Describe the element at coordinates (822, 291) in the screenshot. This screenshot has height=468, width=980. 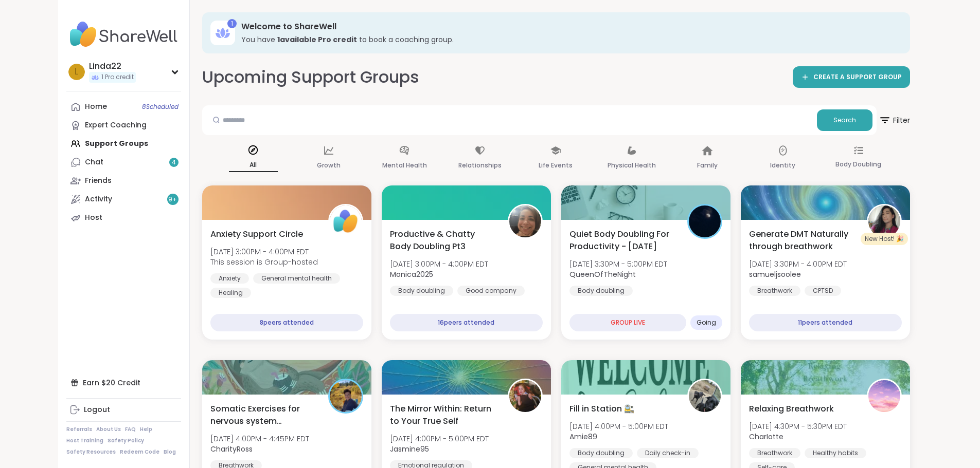
I see `div: CPTSD` at that location.